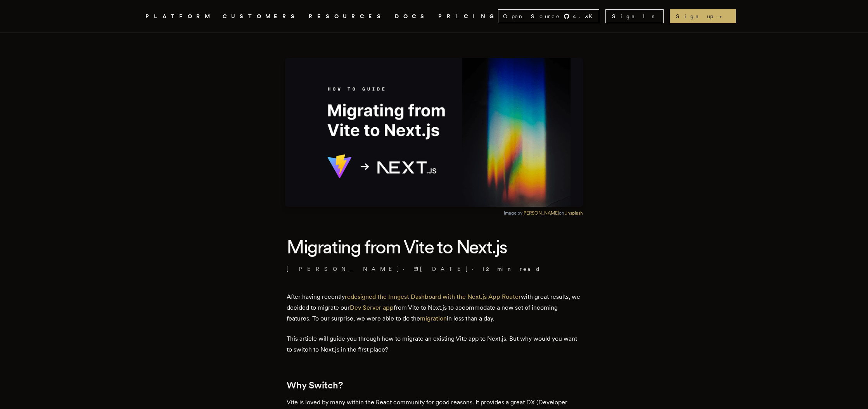 Image resolution: width=868 pixels, height=409 pixels. Describe the element at coordinates (635, 17) in the screenshot. I see `a: Sign In` at that location.